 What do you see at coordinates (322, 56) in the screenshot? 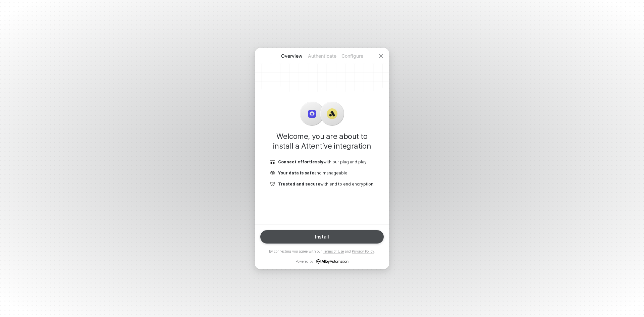
I see `p: Authenticate` at bounding box center [322, 56].